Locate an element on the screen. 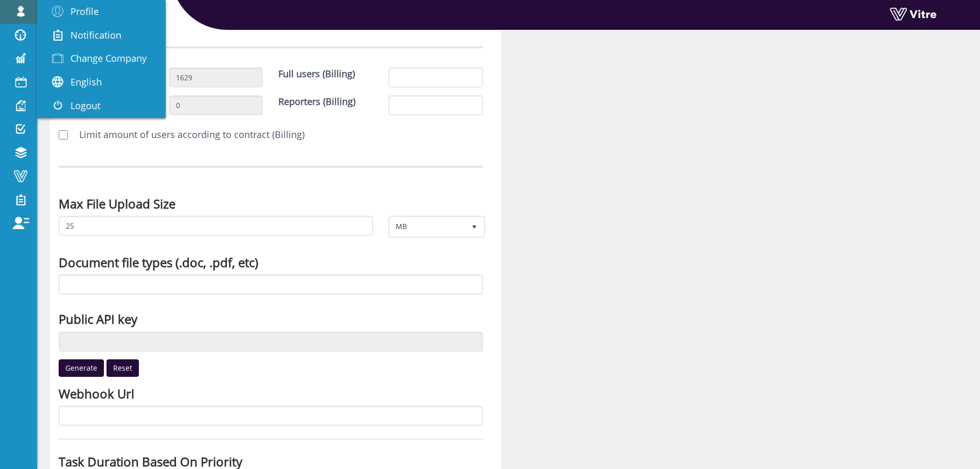 The width and height of the screenshot is (980, 469). h3: Document file types (.doc, .pdf, etc) is located at coordinates (270, 263).